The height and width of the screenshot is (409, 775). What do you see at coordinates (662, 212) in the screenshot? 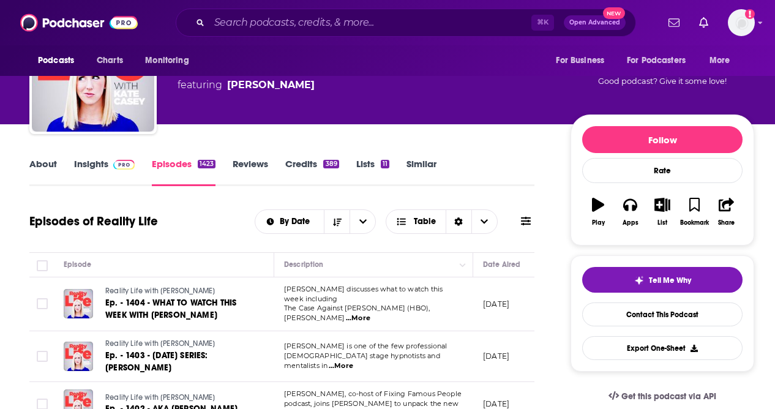
I see `button: List` at bounding box center [662, 212].